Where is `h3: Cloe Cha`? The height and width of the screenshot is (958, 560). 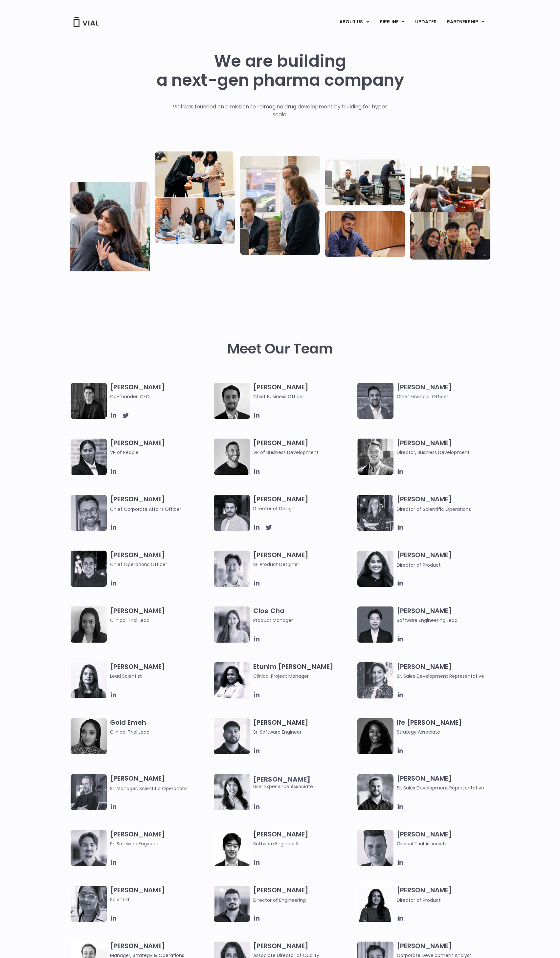
h3: Cloe Cha is located at coordinates (303, 615).